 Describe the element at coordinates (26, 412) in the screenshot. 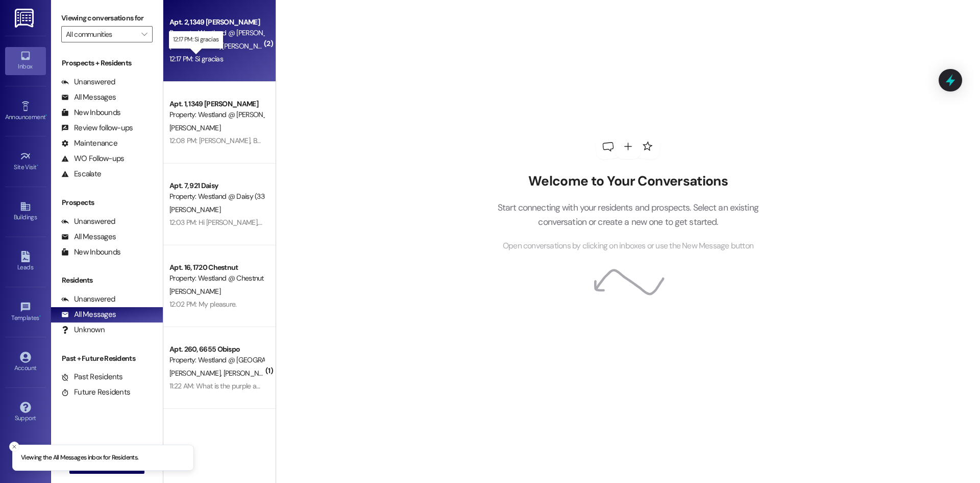

I see `a: Support` at that location.